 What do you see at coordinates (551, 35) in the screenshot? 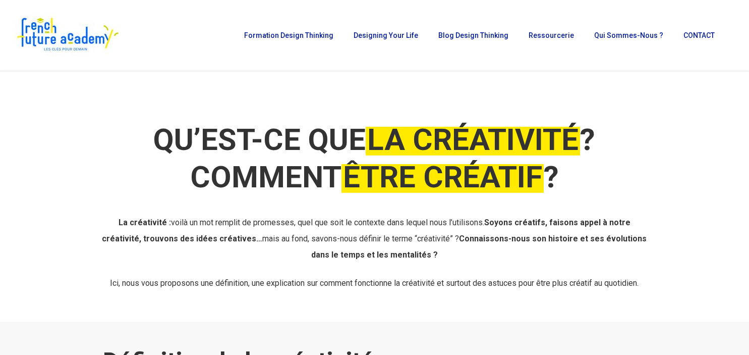
I see `a: Ressourcerie` at bounding box center [551, 35].